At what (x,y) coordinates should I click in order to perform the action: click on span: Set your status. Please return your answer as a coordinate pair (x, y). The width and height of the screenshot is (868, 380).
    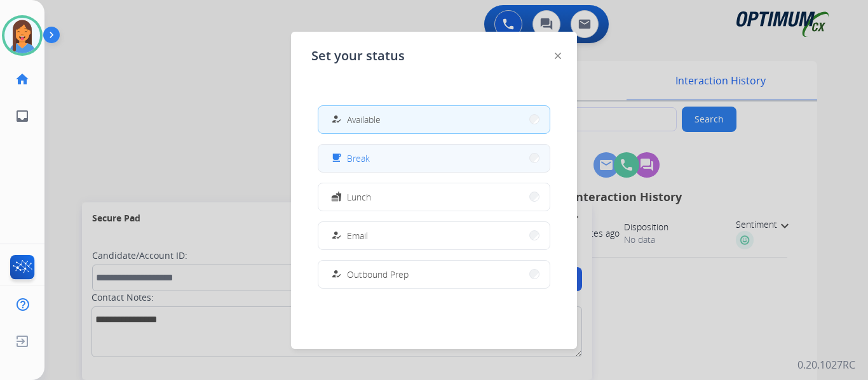
    Looking at the image, I should click on (358, 56).